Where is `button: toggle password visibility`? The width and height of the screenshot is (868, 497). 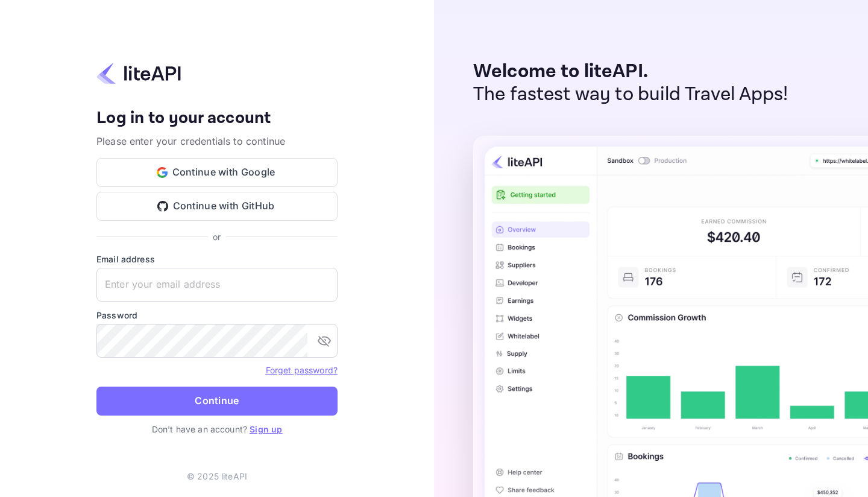 button: toggle password visibility is located at coordinates (324, 341).